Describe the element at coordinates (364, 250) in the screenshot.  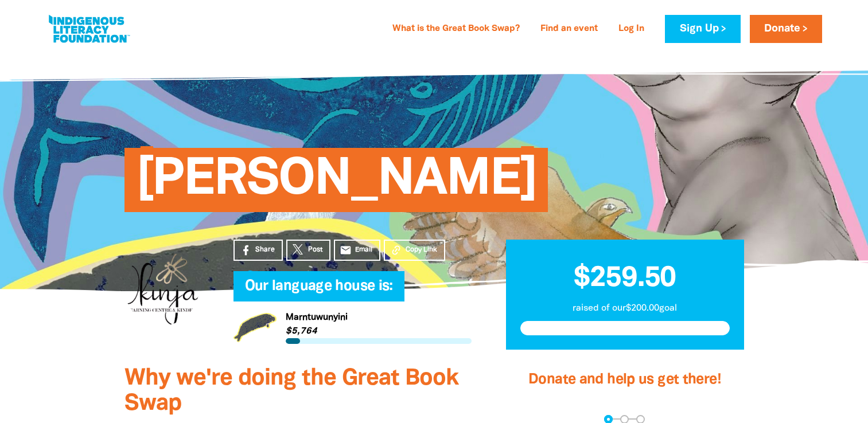
I see `span: Email` at that location.